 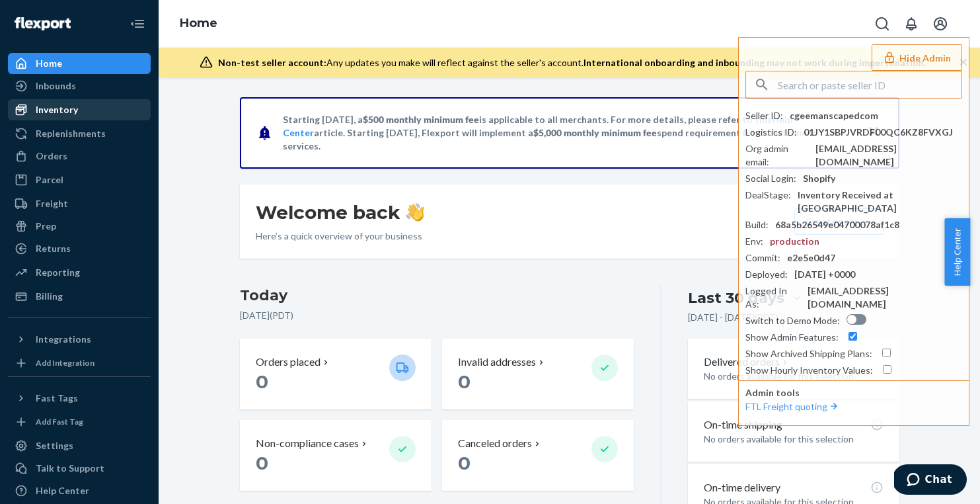 What do you see at coordinates (917, 58) in the screenshot?
I see `button: Hide Admin` at bounding box center [917, 58].